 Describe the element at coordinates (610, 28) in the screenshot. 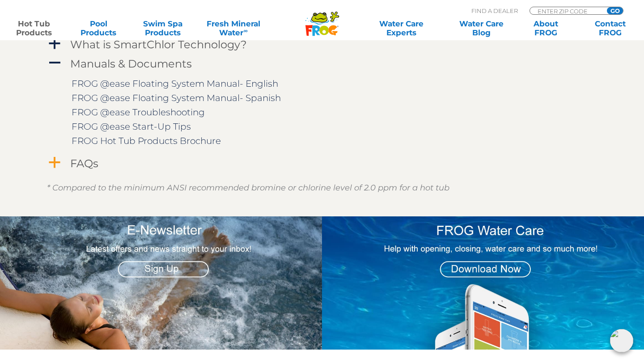

I see `a: ContactFROG` at that location.